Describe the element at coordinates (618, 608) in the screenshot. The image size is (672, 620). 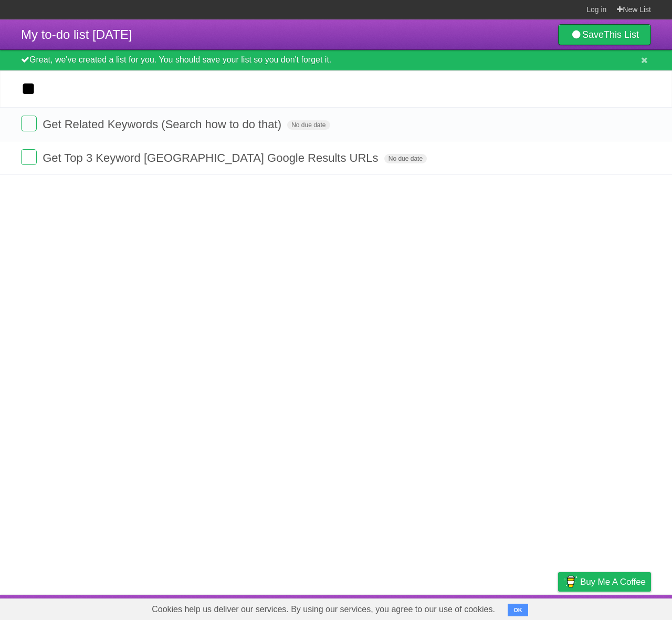
I see `a: Suggest a feature` at that location.